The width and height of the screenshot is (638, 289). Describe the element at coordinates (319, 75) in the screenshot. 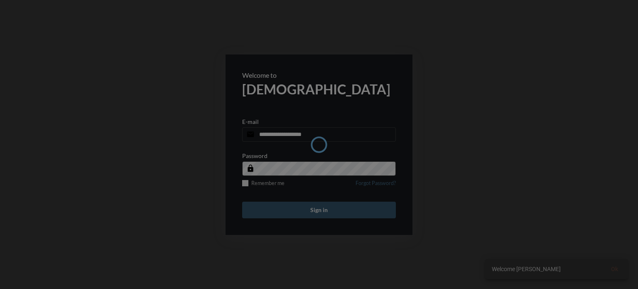

I see `p: Welcome to` at that location.